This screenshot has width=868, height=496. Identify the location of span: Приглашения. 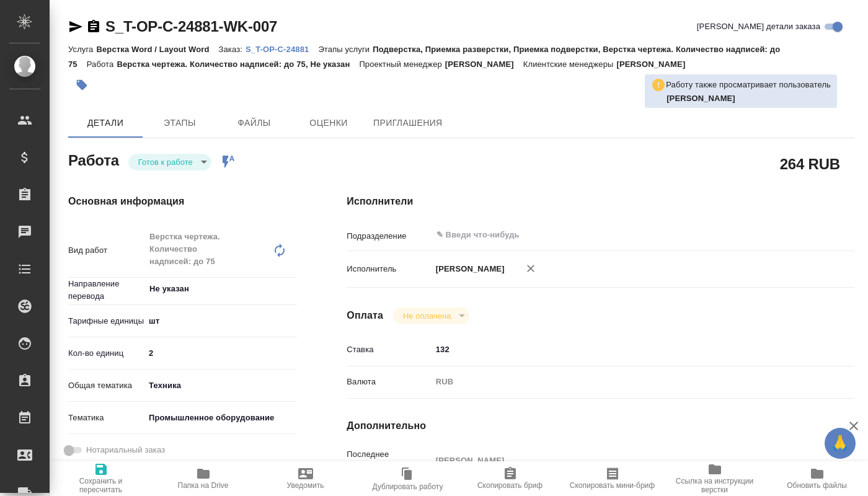
(408, 123).